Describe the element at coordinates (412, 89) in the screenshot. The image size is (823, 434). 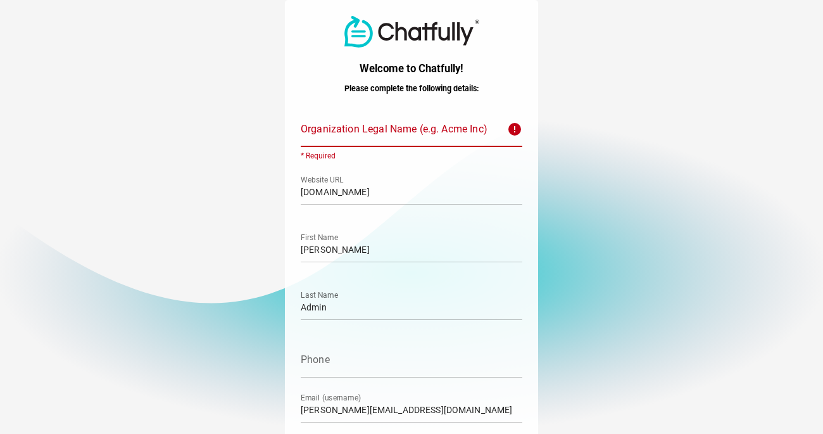
I see `div: Please complete the following details:` at that location.